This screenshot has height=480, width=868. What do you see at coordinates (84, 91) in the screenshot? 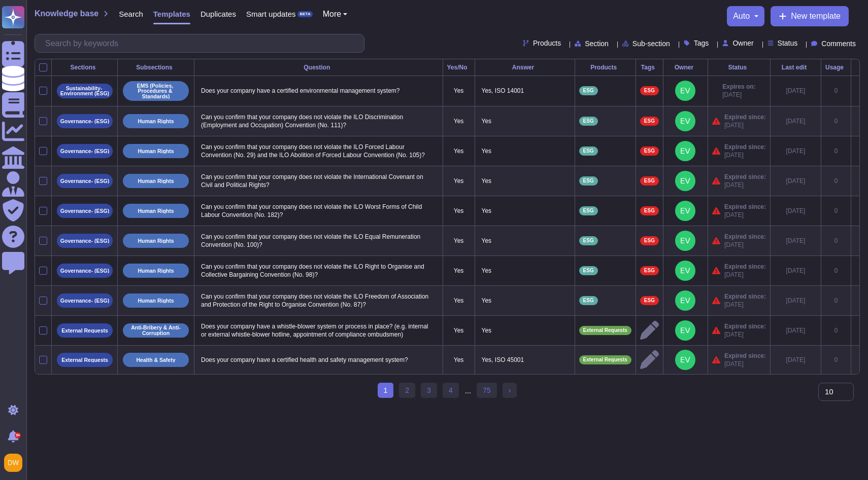
I see `p: Sustainability- Environment (ESG)` at bounding box center [84, 91].